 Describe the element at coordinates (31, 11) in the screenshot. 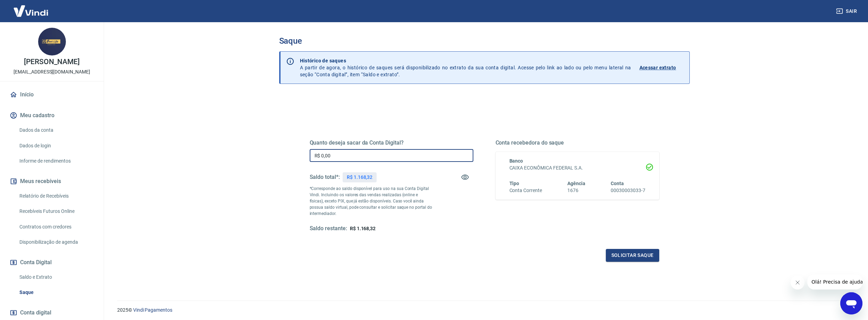

I see `img: Vindi` at that location.